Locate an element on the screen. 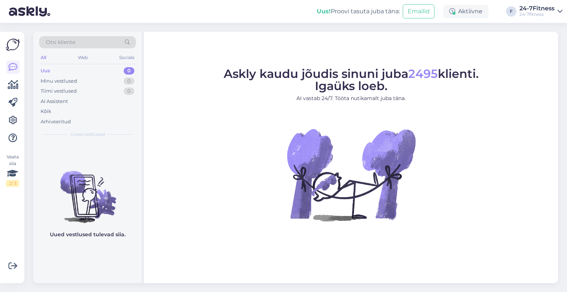 The width and height of the screenshot is (567, 292). div: Web is located at coordinates (83, 58).